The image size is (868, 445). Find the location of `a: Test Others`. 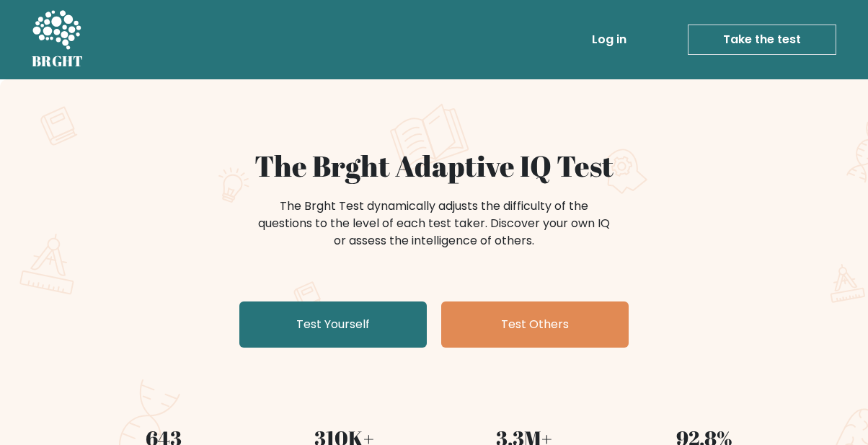

a: Test Others is located at coordinates (535, 324).